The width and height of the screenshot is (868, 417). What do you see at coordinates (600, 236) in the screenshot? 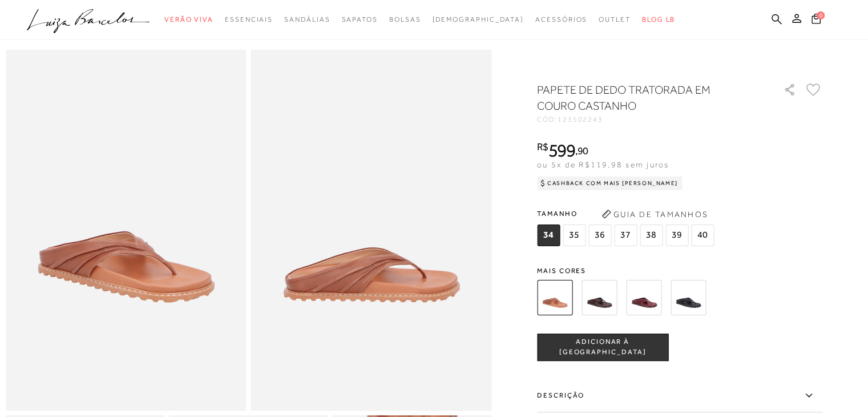
I see `span: 36` at bounding box center [600, 236].